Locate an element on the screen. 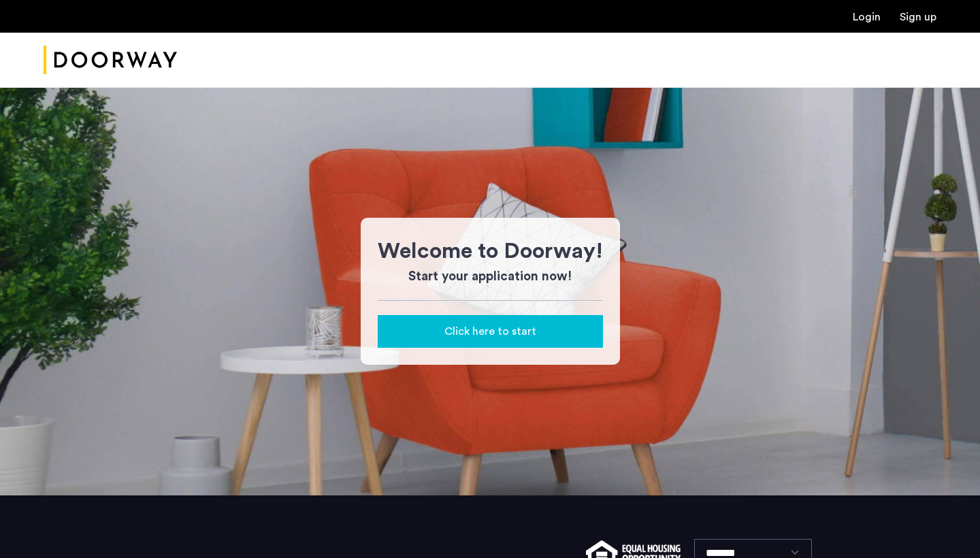 The width and height of the screenshot is (980, 558). h3: Start your application now! is located at coordinates (490, 277).